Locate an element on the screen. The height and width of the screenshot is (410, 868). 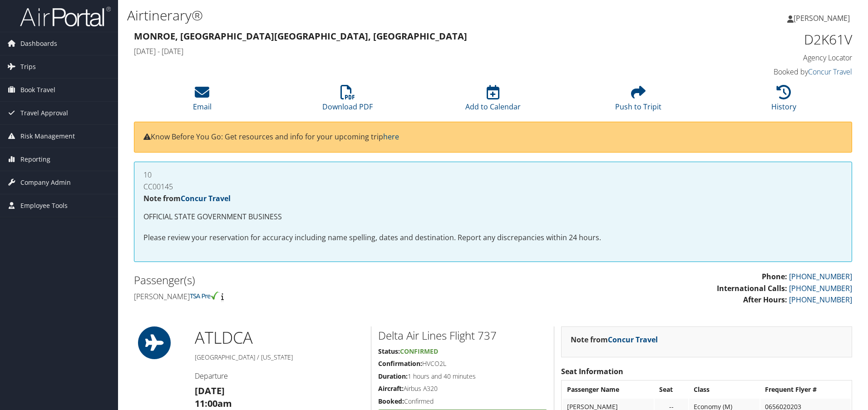
h2: Passenger(s) is located at coordinates (310, 280).